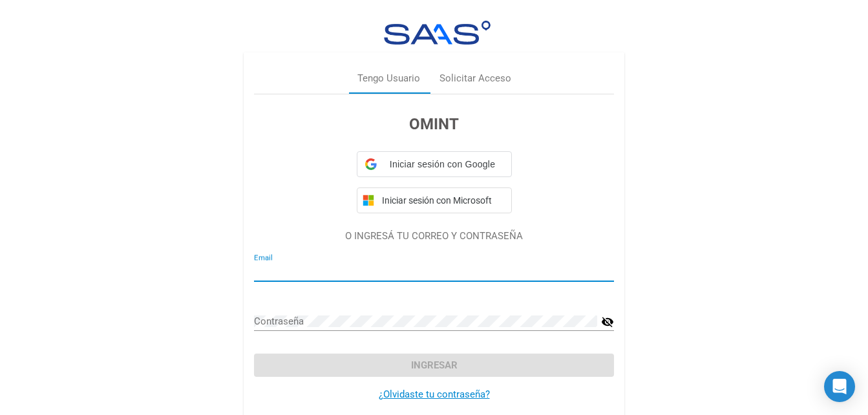  I want to click on div: Solicitar Acceso, so click(475, 78).